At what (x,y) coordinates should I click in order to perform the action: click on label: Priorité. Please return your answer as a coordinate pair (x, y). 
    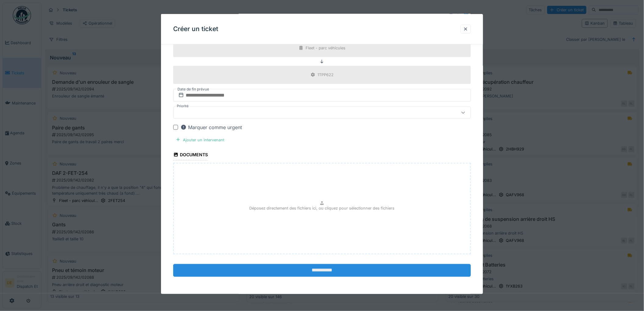
    Looking at the image, I should click on (182, 106).